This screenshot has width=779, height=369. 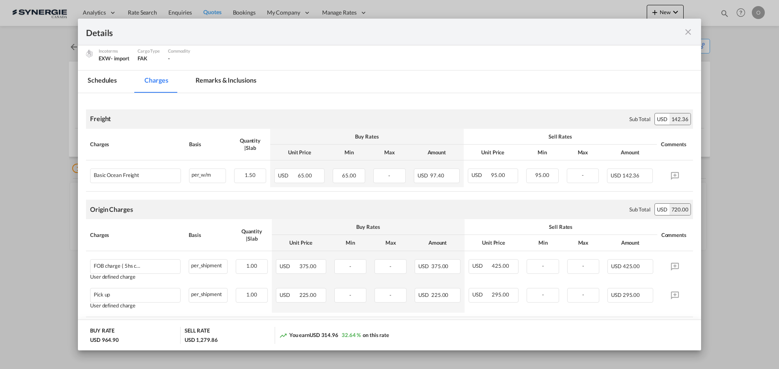 I want to click on div: USD 1,279.86, so click(x=201, y=340).